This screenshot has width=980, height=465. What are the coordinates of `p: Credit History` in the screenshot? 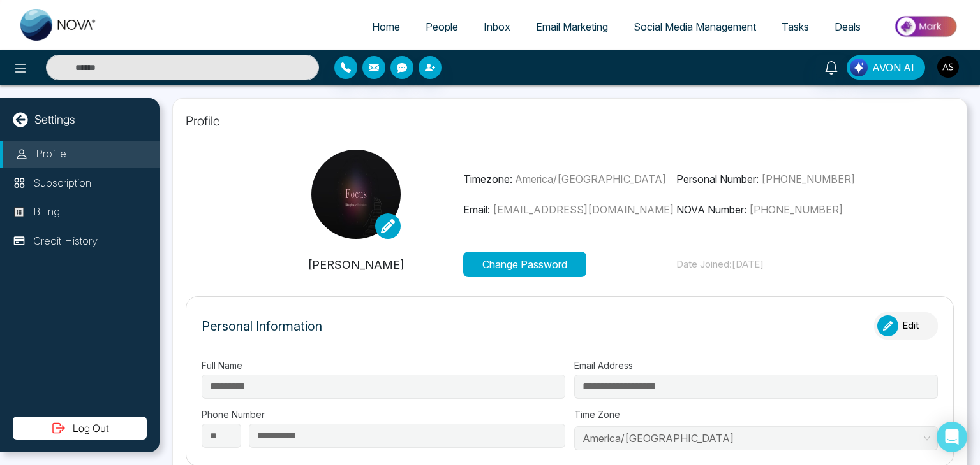 It's located at (65, 242).